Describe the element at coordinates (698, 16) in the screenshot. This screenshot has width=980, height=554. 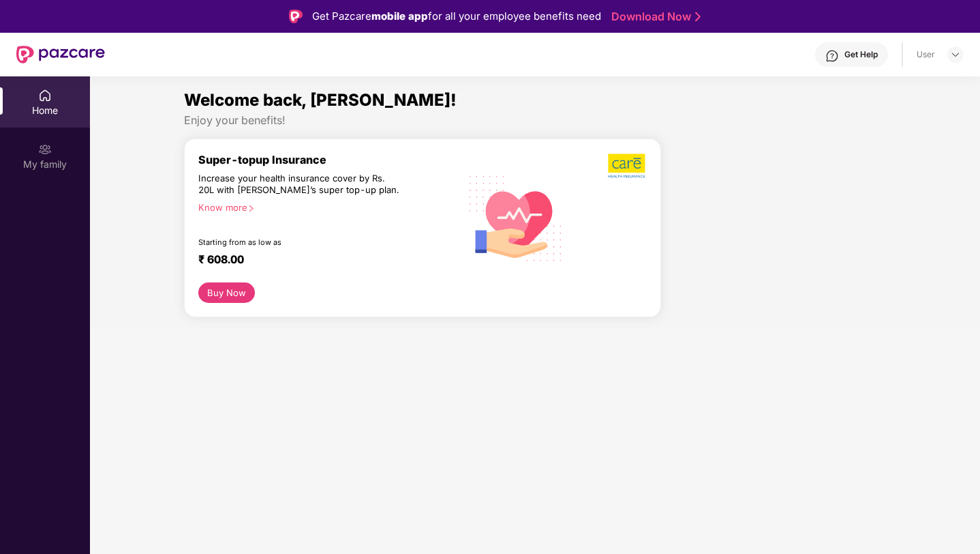
I see `img: Stroke` at that location.